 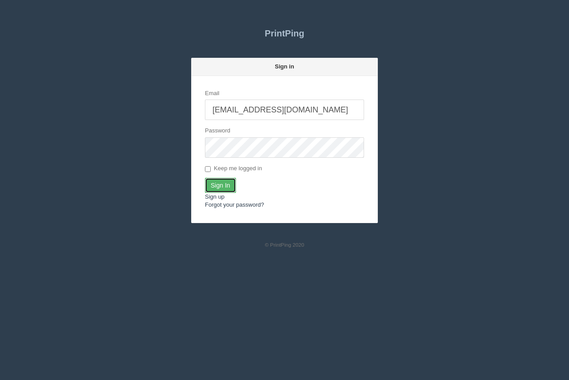 What do you see at coordinates (285, 33) in the screenshot?
I see `a: PrintPing` at bounding box center [285, 33].